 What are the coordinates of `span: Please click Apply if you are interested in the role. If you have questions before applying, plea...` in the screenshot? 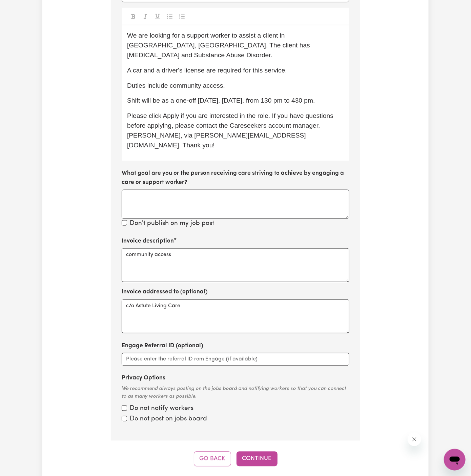 It's located at (231, 130).